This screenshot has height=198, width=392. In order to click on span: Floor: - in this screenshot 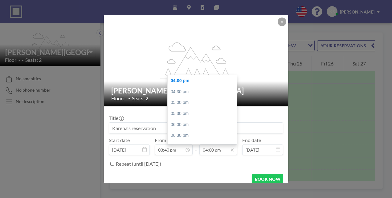, I will do `click(119, 98)`.